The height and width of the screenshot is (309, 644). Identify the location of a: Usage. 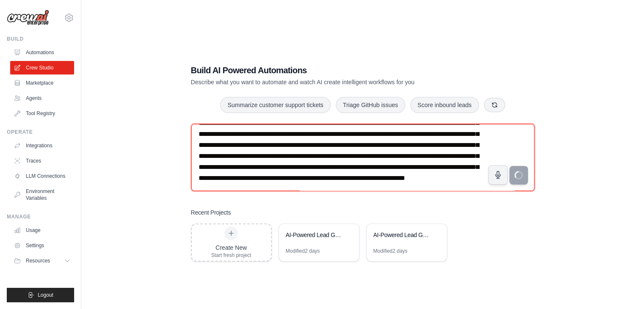
(42, 230).